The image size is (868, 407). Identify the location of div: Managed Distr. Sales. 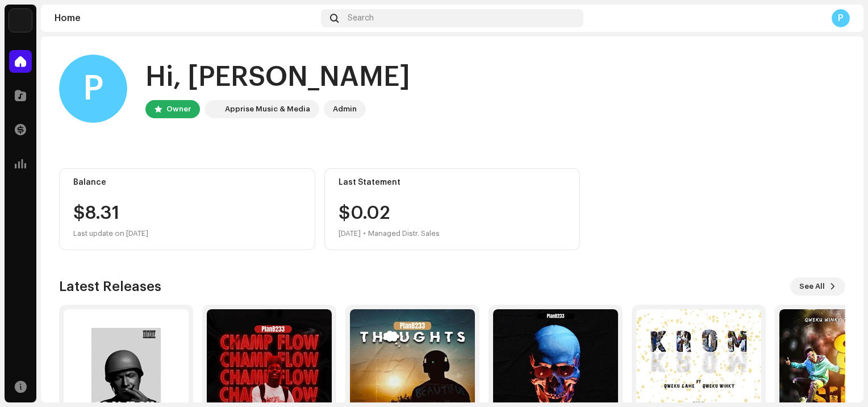
(404, 234).